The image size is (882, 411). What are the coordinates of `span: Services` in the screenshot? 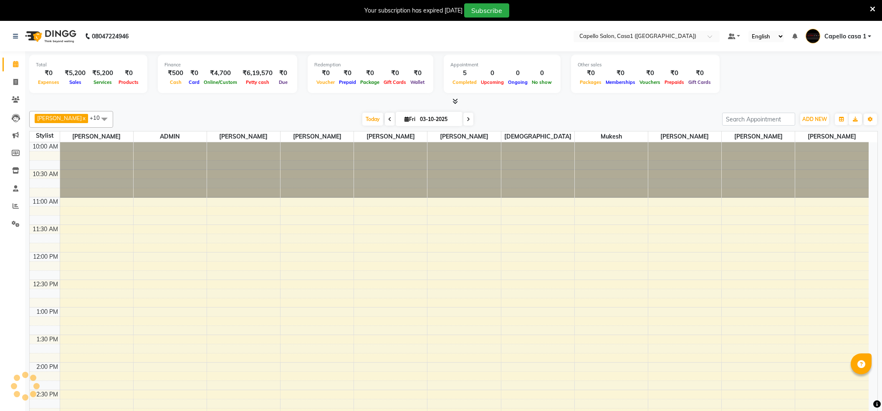 It's located at (103, 82).